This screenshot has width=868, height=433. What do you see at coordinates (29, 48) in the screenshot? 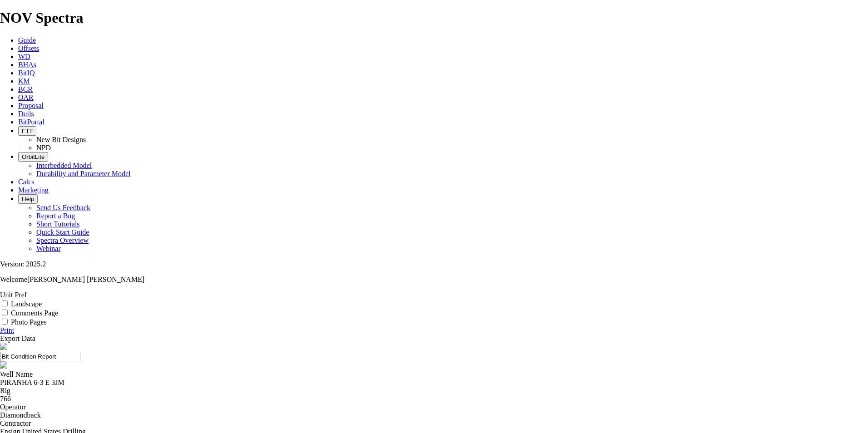
I see `a: Offsets` at bounding box center [29, 48].